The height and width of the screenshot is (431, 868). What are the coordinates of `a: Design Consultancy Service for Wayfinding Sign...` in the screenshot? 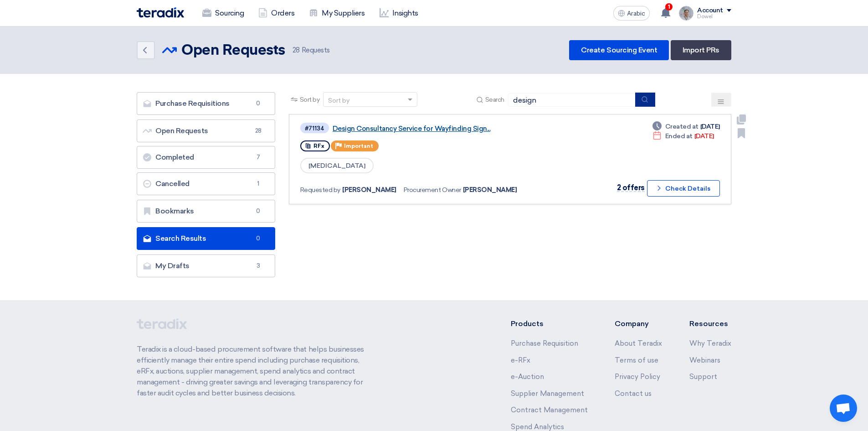 It's located at (446, 129).